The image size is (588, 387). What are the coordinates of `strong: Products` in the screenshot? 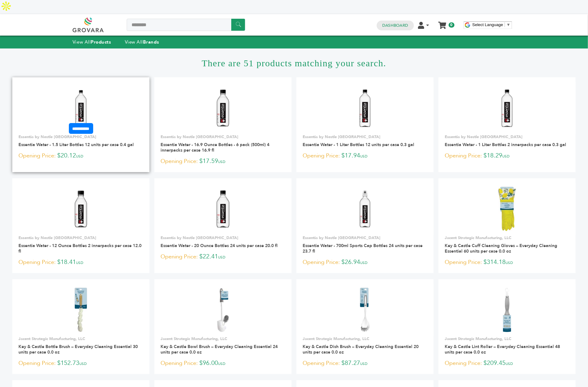 It's located at (101, 42).